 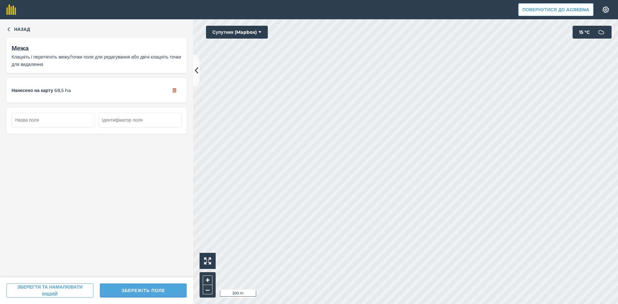 I want to click on span: 68,5 ha, so click(x=62, y=90).